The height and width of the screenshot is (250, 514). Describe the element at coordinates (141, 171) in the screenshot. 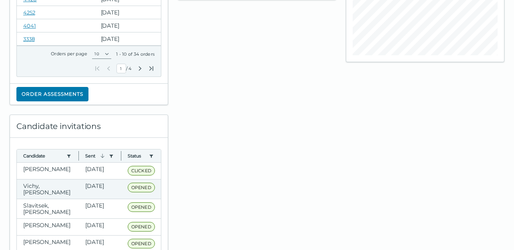

I see `span: CLICKED` at that location.